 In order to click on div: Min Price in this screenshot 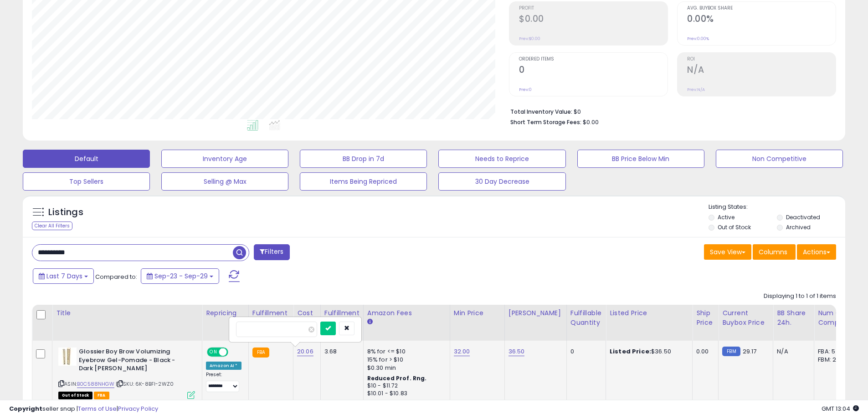, I will do `click(477, 313)`.